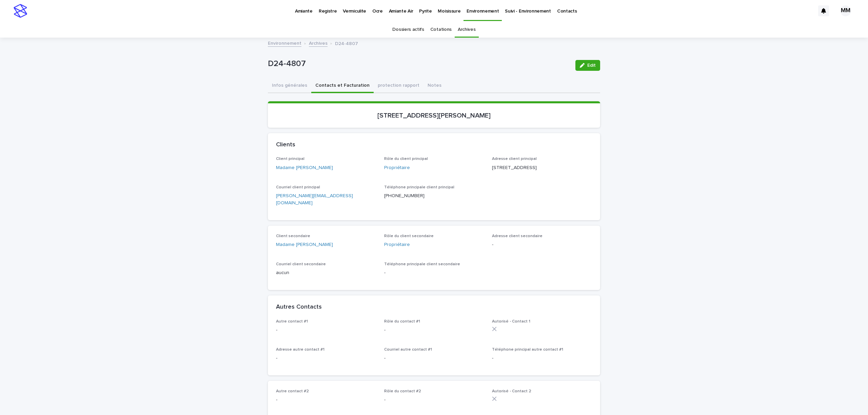 The image size is (868, 415). I want to click on h2: Autres Contacts, so click(299, 308).